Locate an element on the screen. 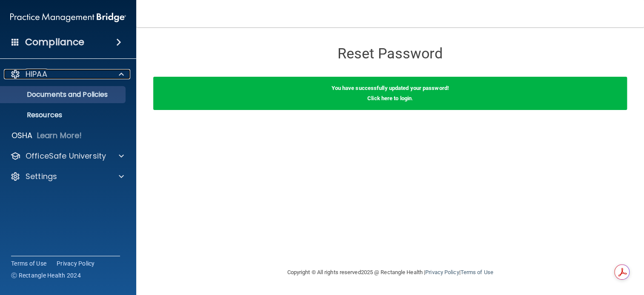 This screenshot has height=295, width=644. p: Learn More! is located at coordinates (60, 136).